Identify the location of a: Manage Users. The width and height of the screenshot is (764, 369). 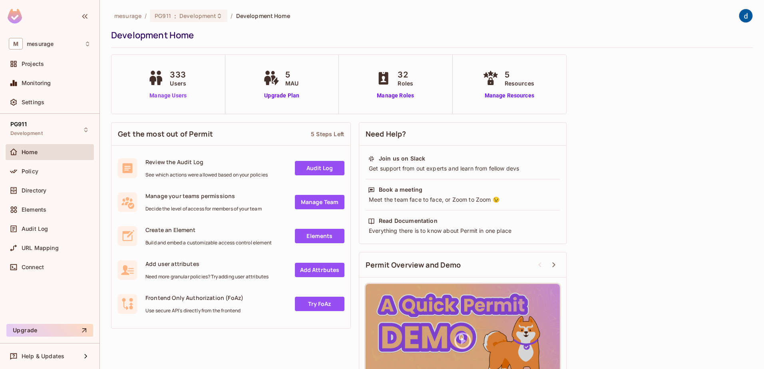
(168, 96).